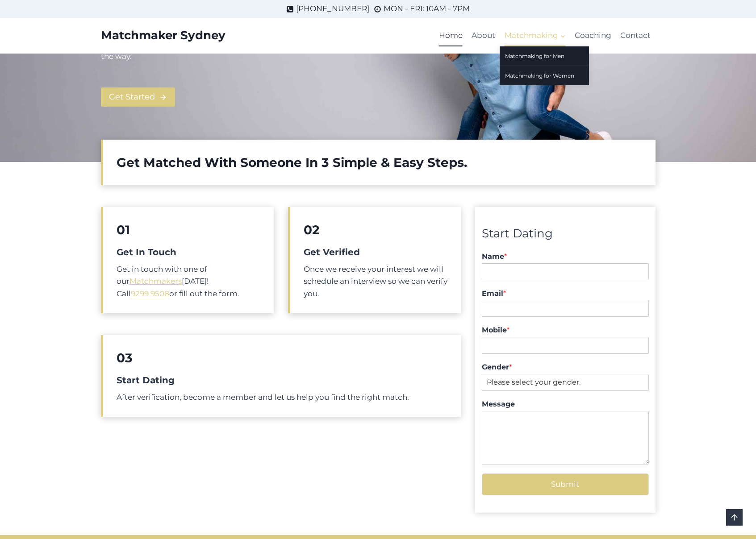 This screenshot has width=756, height=539. What do you see at coordinates (282, 397) in the screenshot?
I see `p: After verification, become a member and let us help you find the right match.` at bounding box center [282, 397].